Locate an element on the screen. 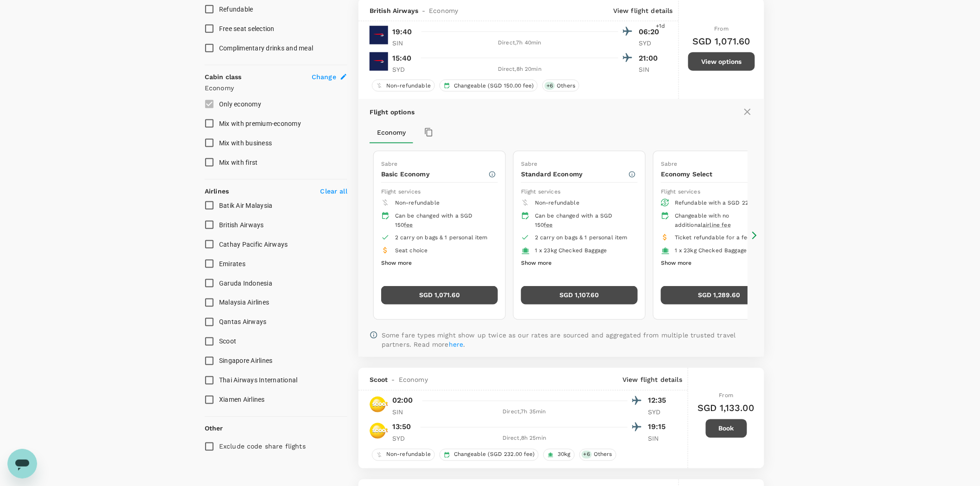 The width and height of the screenshot is (980, 486). span: Refundable is located at coordinates (236, 9).